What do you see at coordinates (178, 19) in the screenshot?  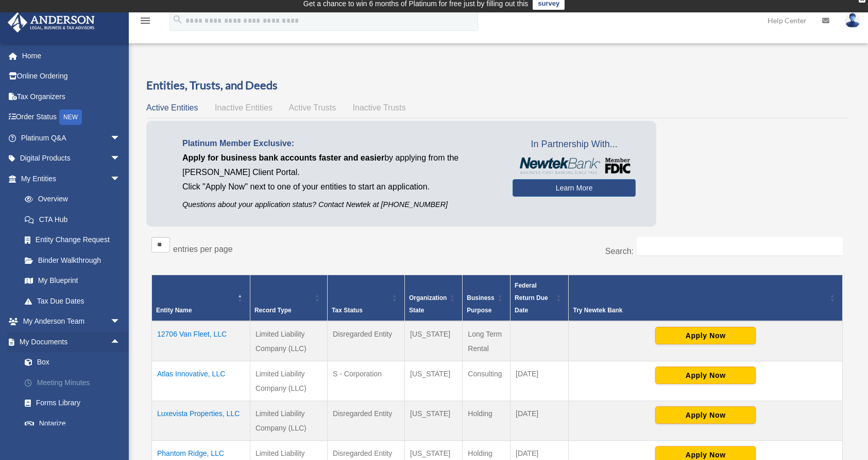 I see `i: search` at bounding box center [178, 19].